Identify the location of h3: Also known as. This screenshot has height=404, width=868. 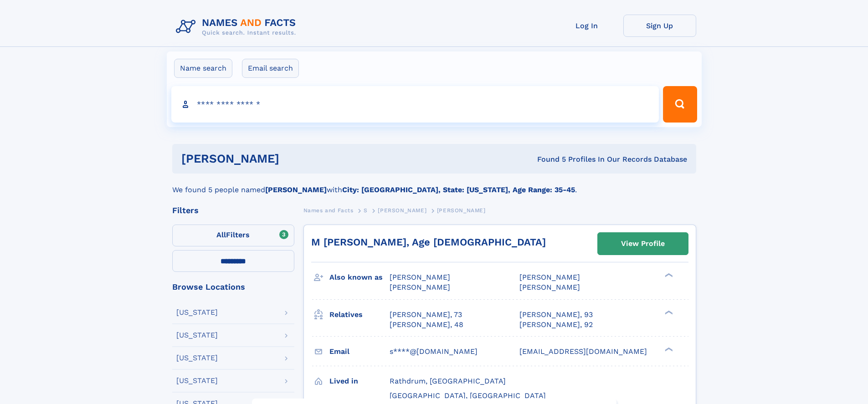
(359, 278).